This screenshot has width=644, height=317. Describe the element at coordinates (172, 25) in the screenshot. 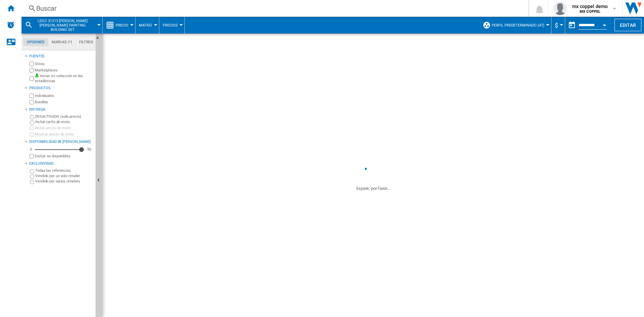

I see `button: Precios` at that location.